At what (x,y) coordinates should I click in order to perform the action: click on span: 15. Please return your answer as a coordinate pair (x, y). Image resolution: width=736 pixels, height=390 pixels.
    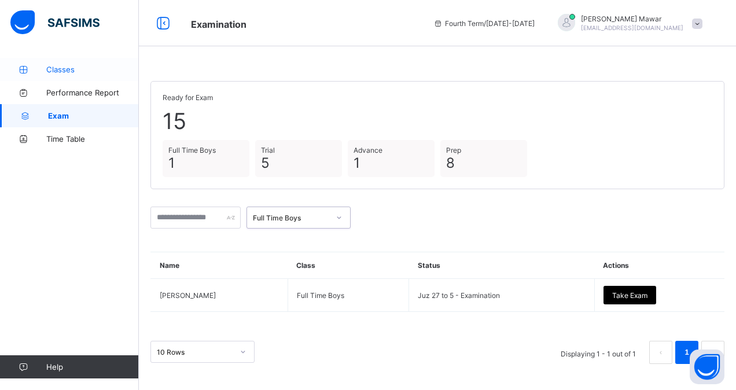
    Looking at the image, I should click on (437, 121).